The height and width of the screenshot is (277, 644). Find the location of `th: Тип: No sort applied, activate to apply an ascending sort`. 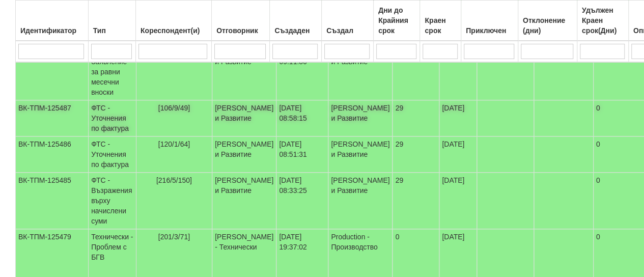

th: Тип: No sort applied, activate to apply an ascending sort is located at coordinates (112, 21).